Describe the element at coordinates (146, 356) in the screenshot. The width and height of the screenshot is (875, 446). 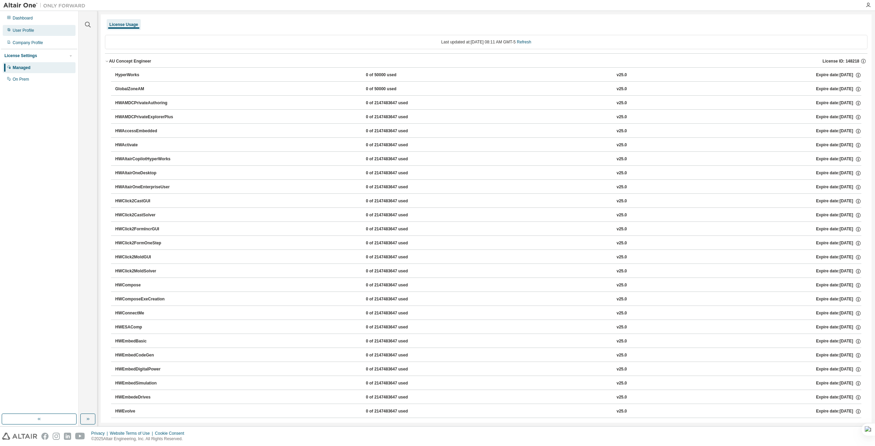
I see `div: HWEmbedCodeGen` at that location.